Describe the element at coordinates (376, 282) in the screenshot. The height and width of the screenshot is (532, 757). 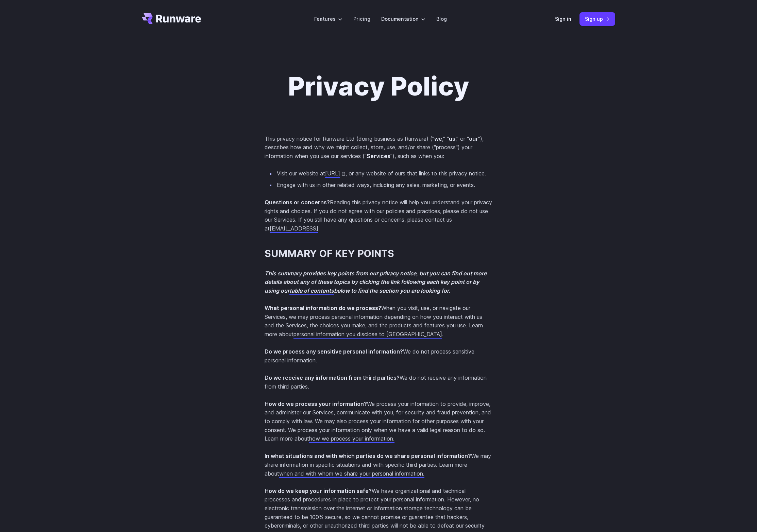
I see `strong: This summary provides key points from our privacy notice, but you can find out more details about...` at that location.